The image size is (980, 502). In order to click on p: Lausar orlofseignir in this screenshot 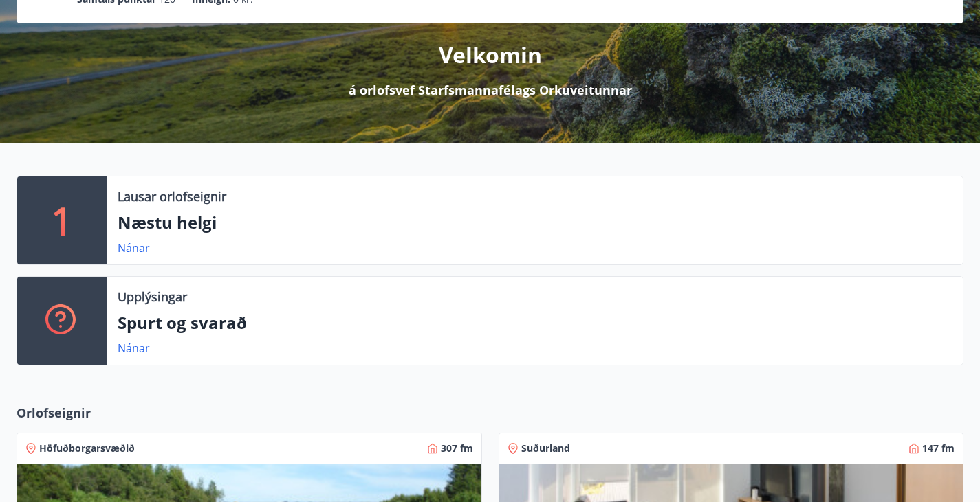, I will do `click(172, 196)`.